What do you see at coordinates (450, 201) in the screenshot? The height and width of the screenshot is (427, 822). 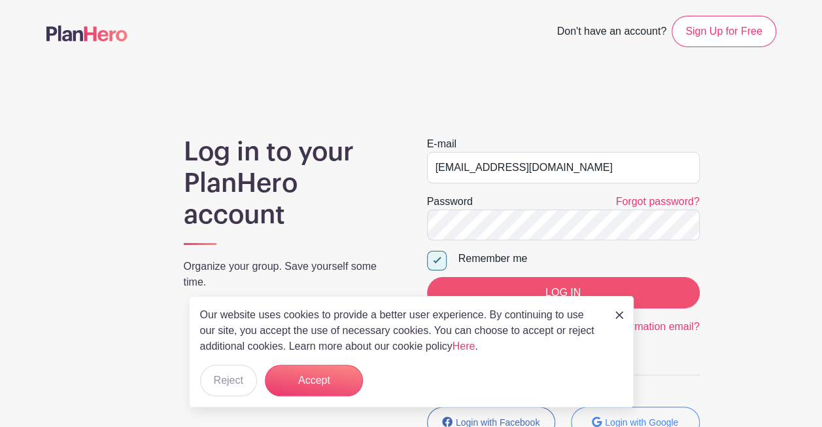 I see `label: Password` at bounding box center [450, 201].